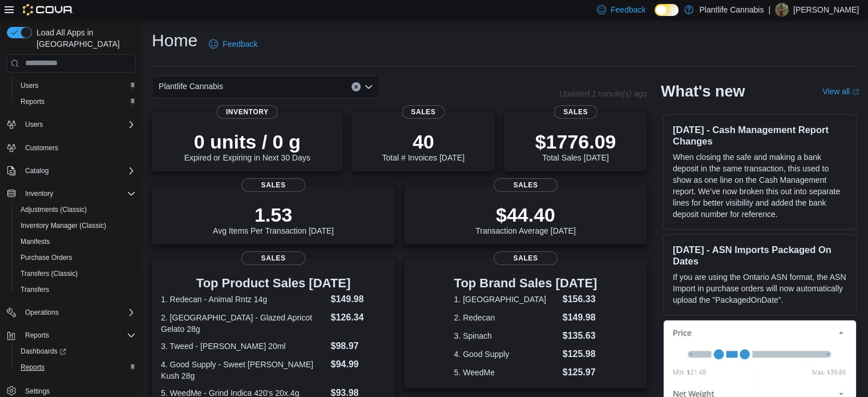 This screenshot has height=397, width=868. I want to click on button: Manifests, so click(76, 242).